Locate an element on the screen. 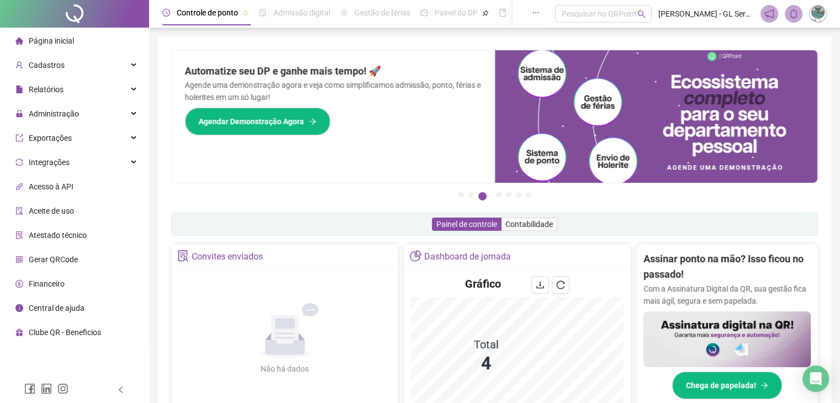 The height and width of the screenshot is (403, 840). span: Cadastros is located at coordinates (46, 65).